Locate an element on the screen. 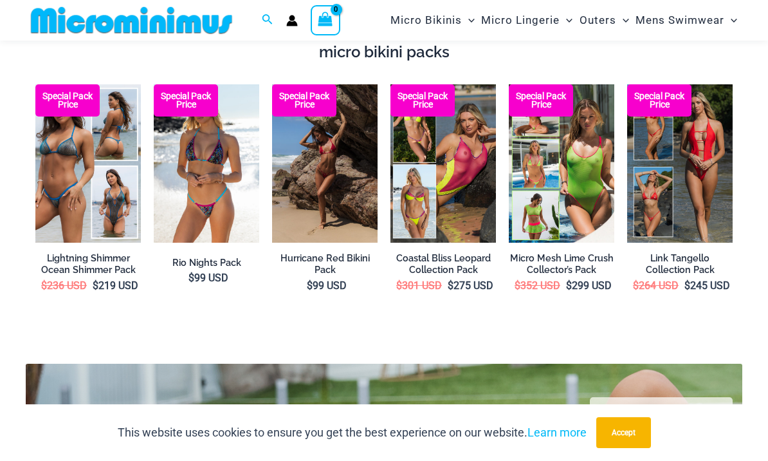  a: OutersMenu ToggleMenu Toggle is located at coordinates (604, 20).